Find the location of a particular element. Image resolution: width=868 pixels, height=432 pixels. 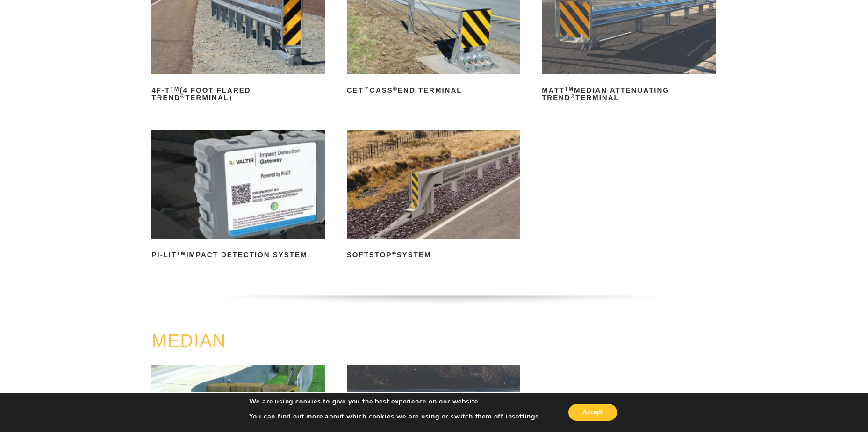

h2: PI-LIT Impact Detection System is located at coordinates (238, 255).